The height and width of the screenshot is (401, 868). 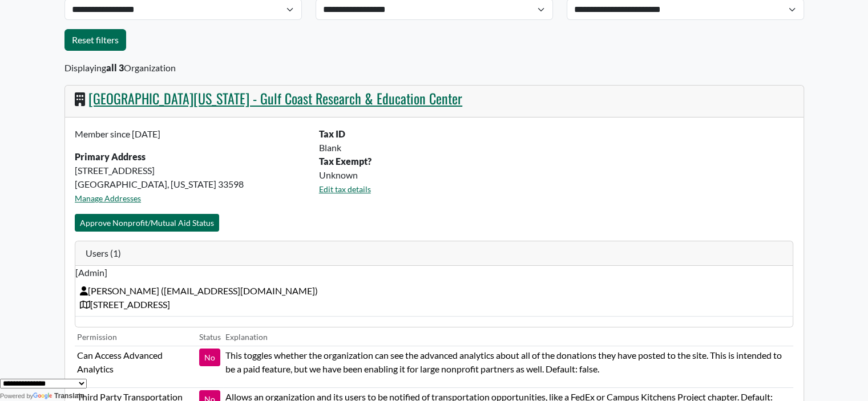 I want to click on a: Manage Addresses, so click(x=108, y=198).